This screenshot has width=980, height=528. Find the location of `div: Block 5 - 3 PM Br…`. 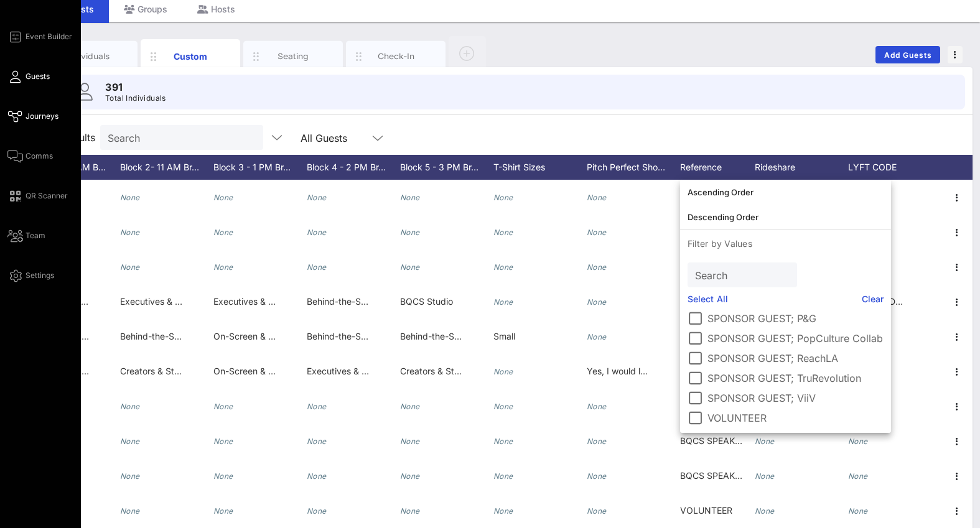

div: Block 5 - 3 PM Br… is located at coordinates (446, 167).